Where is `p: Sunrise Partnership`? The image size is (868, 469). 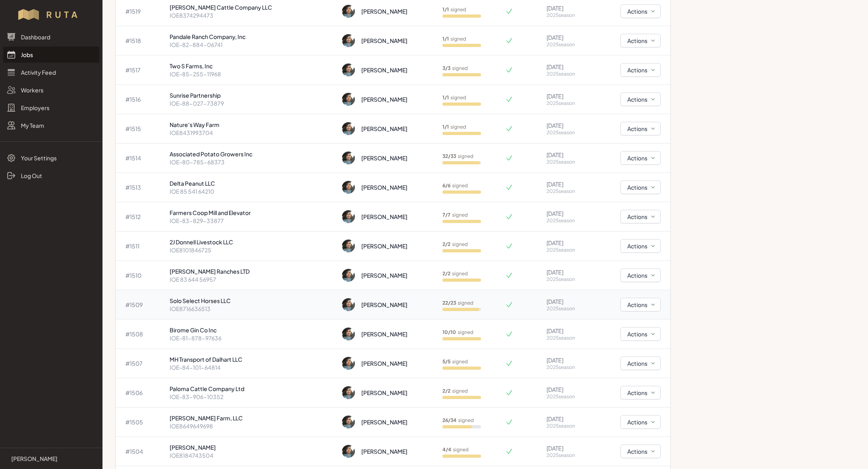
p: Sunrise Partnership is located at coordinates (252, 95).